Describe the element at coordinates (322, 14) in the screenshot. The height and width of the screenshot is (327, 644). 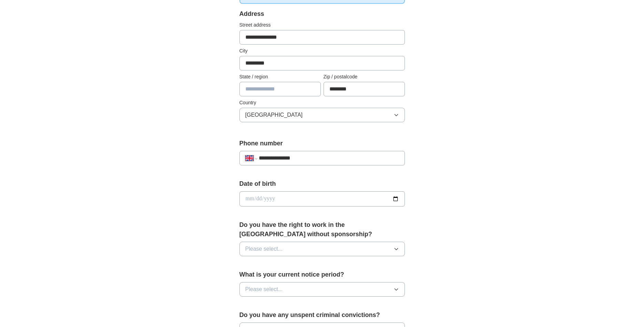
I see `div: Address` at that location.